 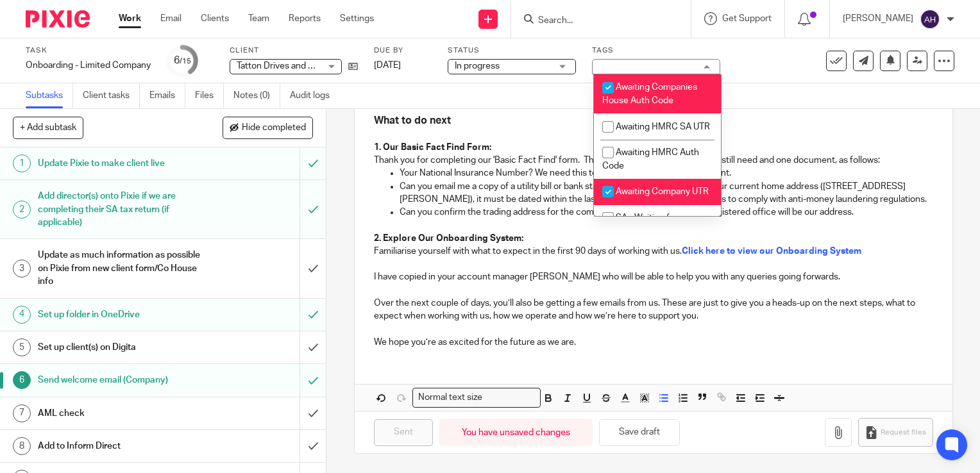 I want to click on a: Click here to view our Onboarding System, so click(x=771, y=252).